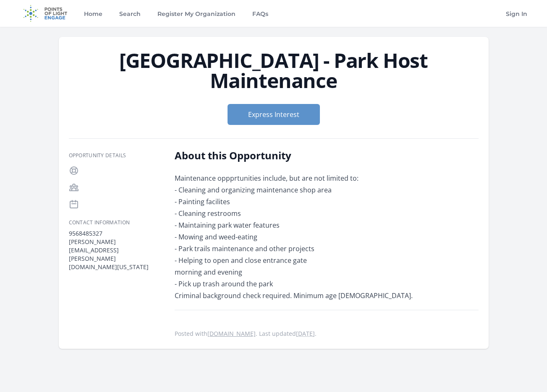 The image size is (547, 392). I want to click on p: Posted with . Last updated ., so click(327, 334).